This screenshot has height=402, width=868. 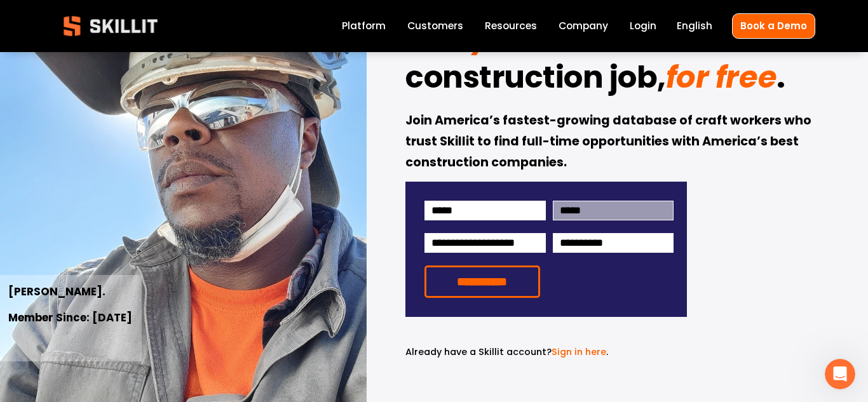 I want to click on div: language picker, so click(x=695, y=26).